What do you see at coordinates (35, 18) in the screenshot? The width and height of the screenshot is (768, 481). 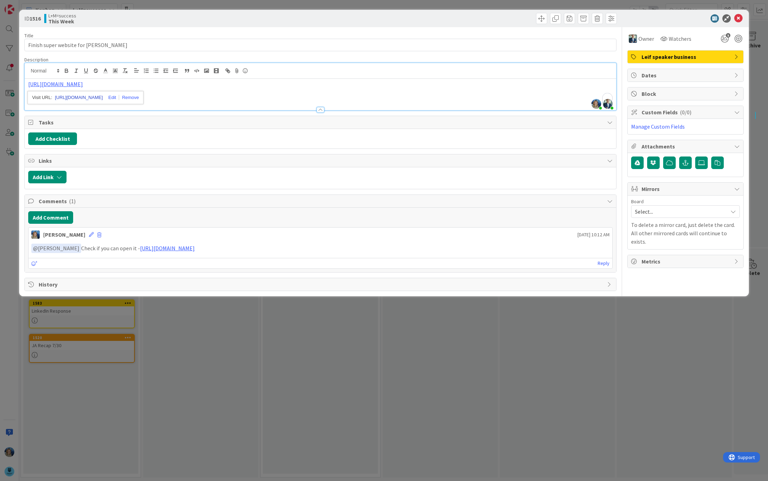 I see `b: 1516` at bounding box center [35, 18].